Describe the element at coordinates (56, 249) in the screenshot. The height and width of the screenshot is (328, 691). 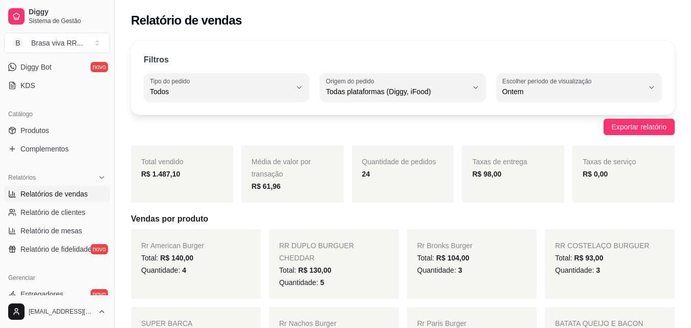
I see `span: Relatório de fidelidade` at that location.